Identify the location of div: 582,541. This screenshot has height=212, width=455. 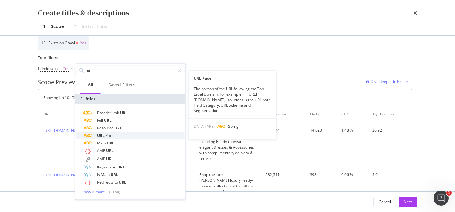
(282, 175).